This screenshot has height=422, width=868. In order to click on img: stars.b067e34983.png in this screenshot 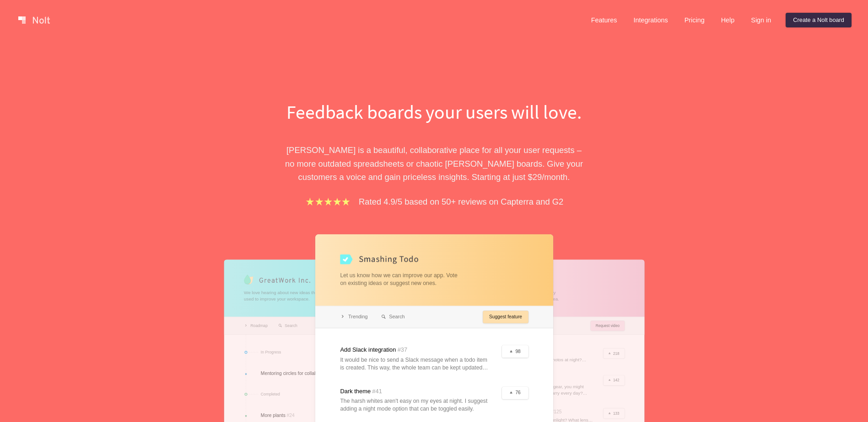, I will do `click(328, 202)`.